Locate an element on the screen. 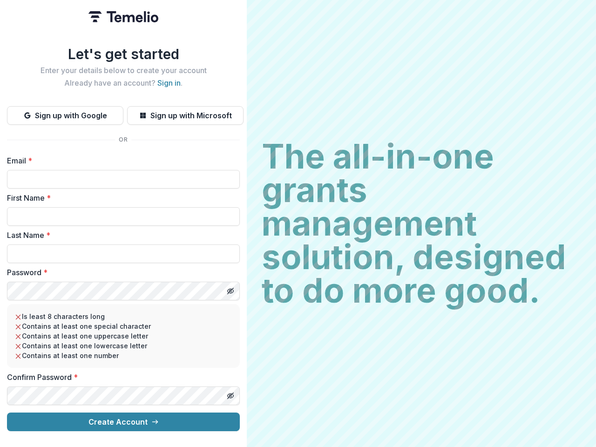 The width and height of the screenshot is (596, 447). button: Sign up with Microsoft is located at coordinates (185, 115).